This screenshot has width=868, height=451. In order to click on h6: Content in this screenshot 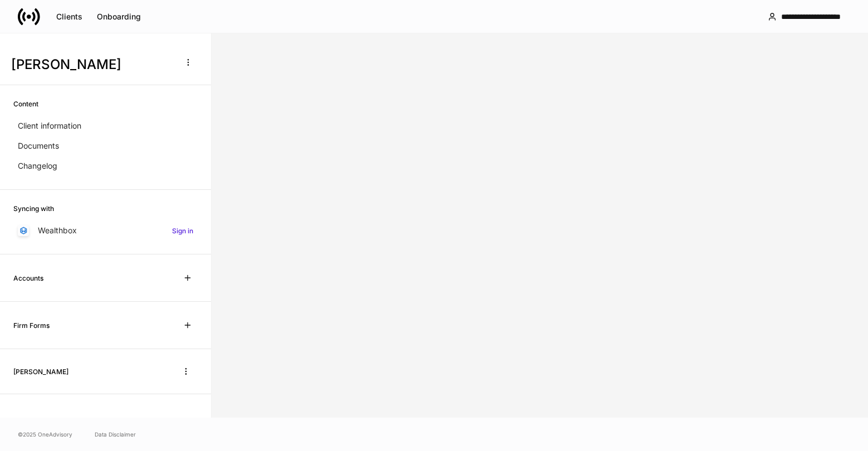, I will do `click(26, 103)`.